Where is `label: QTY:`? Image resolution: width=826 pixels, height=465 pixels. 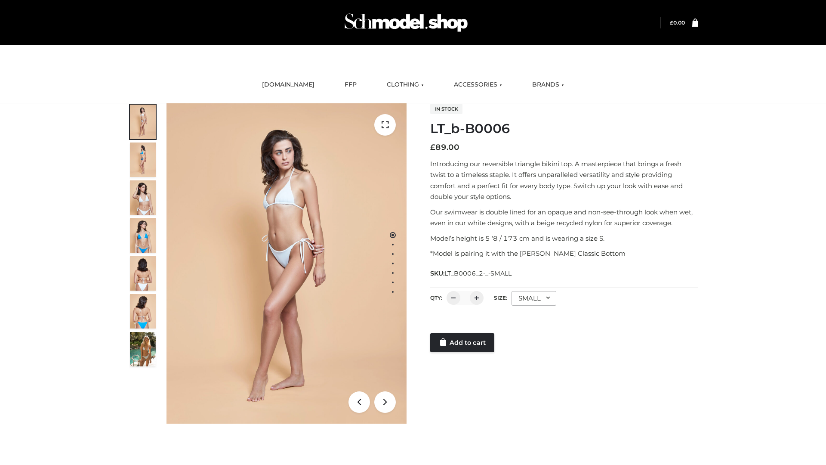 label: QTY: is located at coordinates (436, 297).